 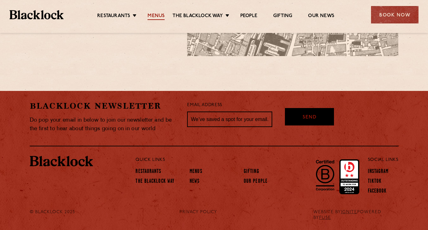 I want to click on h2: Blacklock Newsletter, so click(x=104, y=106).